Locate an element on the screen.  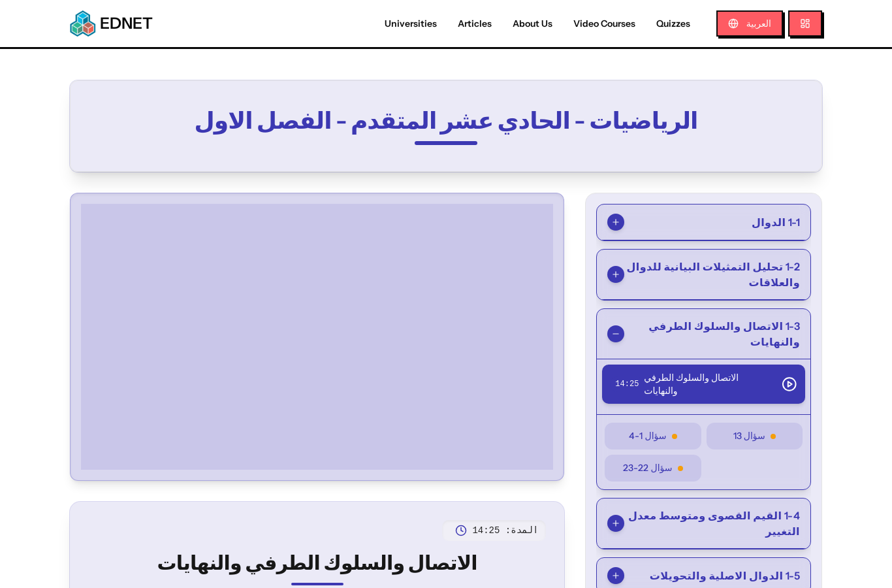
span: 1-4 القيم القصوى ومتوسط معدل التغيير is located at coordinates (712, 524).